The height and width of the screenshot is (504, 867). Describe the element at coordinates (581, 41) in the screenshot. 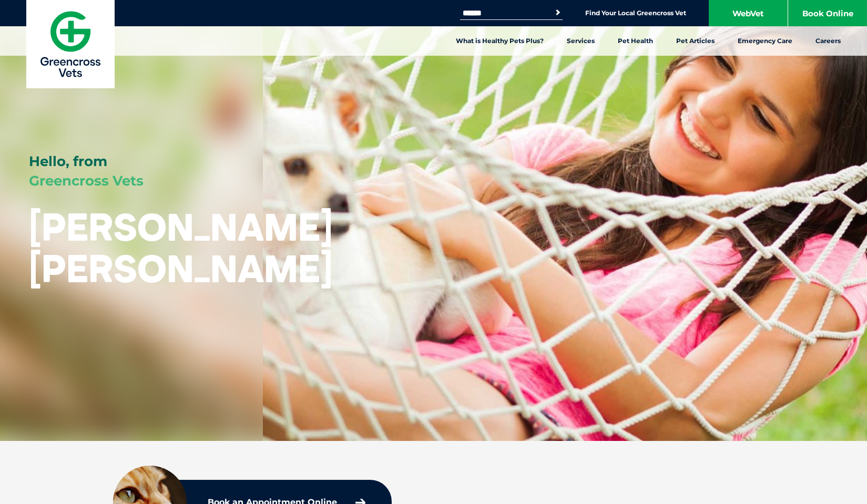

I see `a: Services` at that location.